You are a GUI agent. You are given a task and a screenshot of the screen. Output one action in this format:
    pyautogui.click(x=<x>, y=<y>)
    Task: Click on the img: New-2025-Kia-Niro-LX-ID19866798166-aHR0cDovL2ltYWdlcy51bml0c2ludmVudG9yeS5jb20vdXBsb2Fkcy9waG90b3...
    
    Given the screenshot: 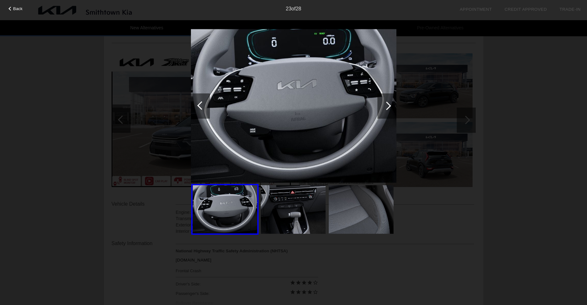 What is the action you would take?
    pyautogui.click(x=293, y=210)
    